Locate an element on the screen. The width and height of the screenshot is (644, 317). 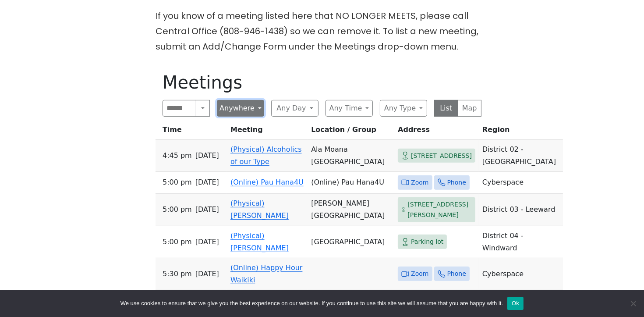
span: No is located at coordinates (633, 304).